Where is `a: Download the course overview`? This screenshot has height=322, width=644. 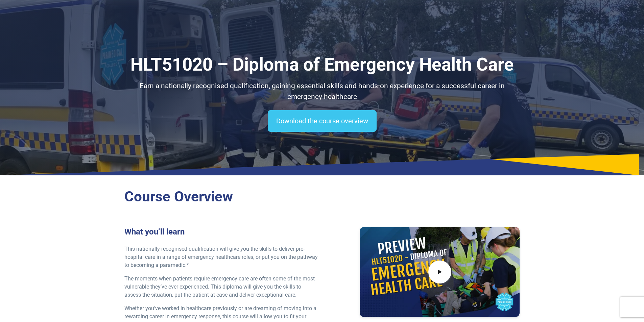 a: Download the course overview is located at coordinates (322, 121).